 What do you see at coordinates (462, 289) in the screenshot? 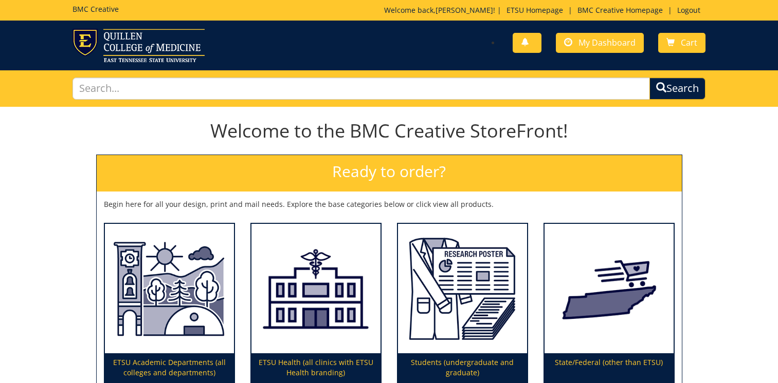
I see `img: Students (undergraduate and graduate)` at bounding box center [462, 289].